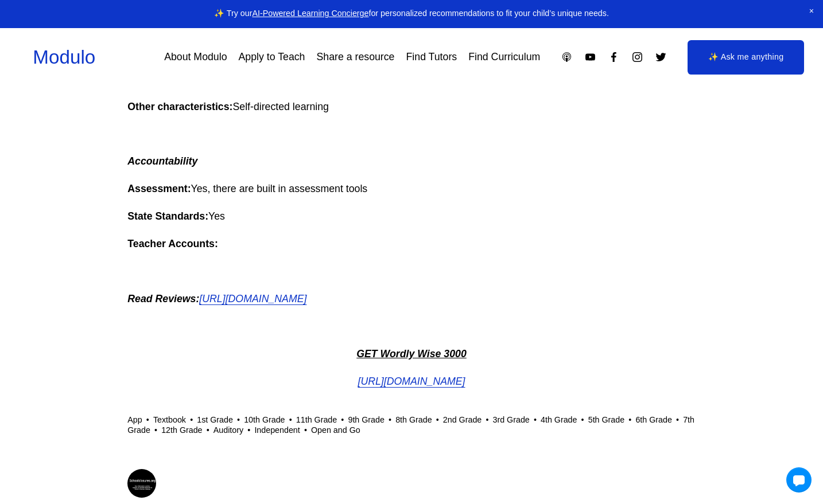  I want to click on a: Auditory, so click(228, 430).